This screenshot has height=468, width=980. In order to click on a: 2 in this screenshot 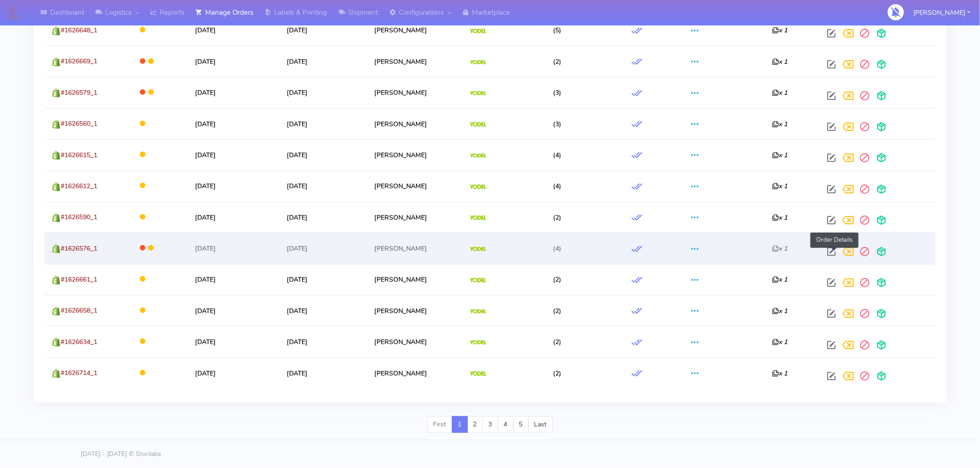, I will do `click(475, 425)`.